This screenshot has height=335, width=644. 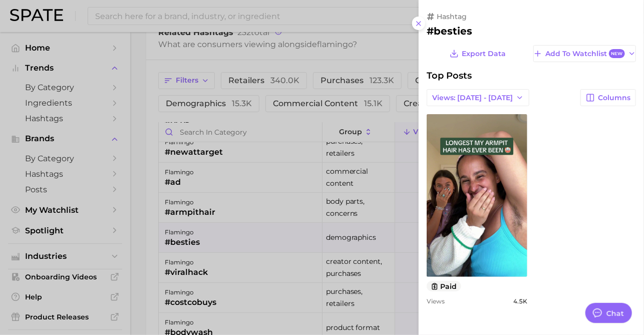 I want to click on span: Export Data, so click(x=485, y=54).